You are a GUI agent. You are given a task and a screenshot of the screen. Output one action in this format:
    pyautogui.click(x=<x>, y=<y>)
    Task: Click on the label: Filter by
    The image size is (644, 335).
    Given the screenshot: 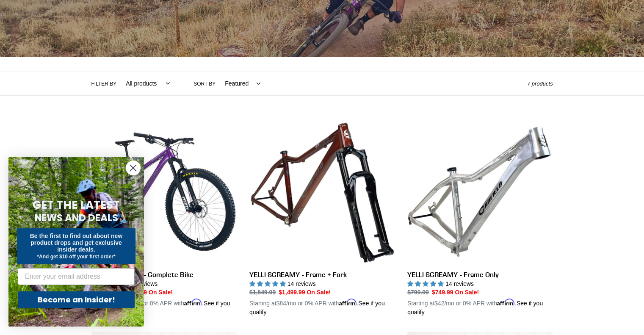 What is the action you would take?
    pyautogui.click(x=104, y=84)
    